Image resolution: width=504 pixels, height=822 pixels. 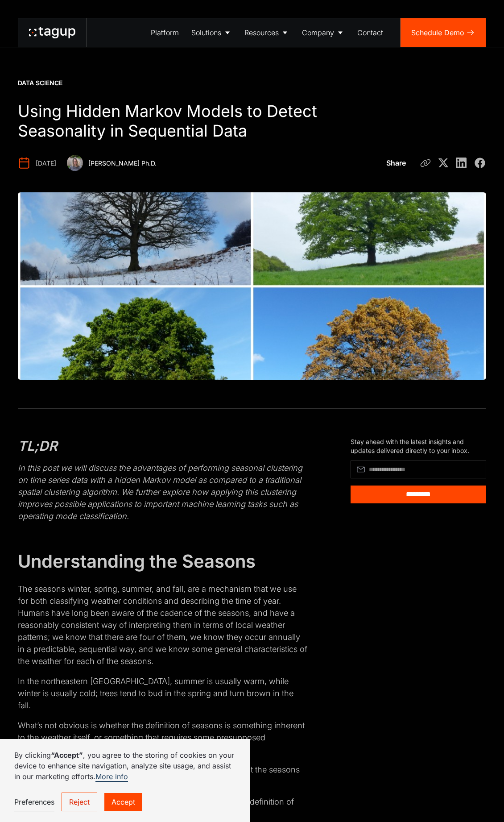 What do you see at coordinates (80, 802) in the screenshot?
I see `a: Reject` at bounding box center [80, 802].